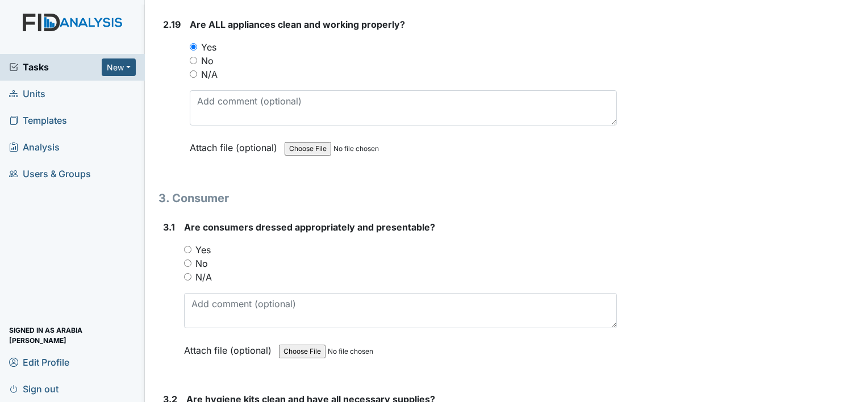 Image resolution: width=868 pixels, height=402 pixels. I want to click on span: Tasks, so click(55, 67).